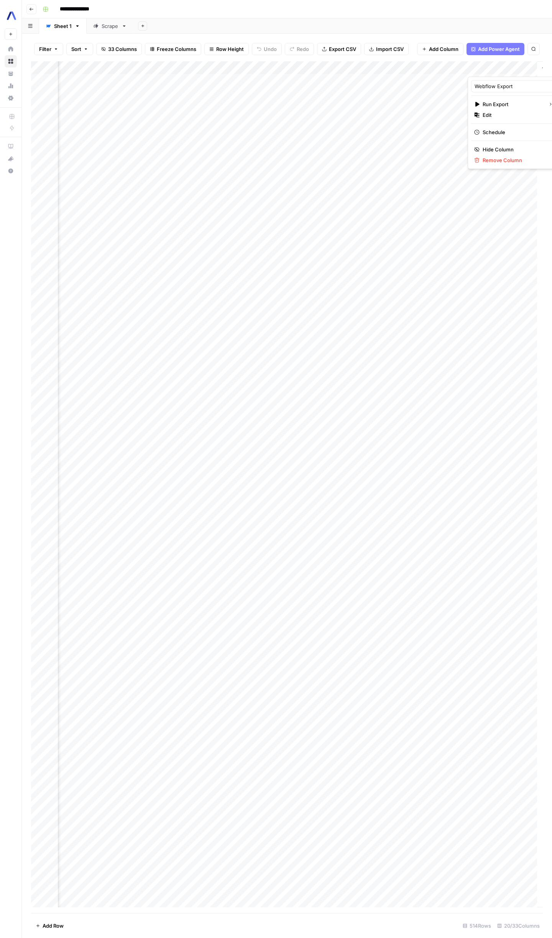 This screenshot has height=938, width=552. I want to click on span: Export CSV, so click(342, 49).